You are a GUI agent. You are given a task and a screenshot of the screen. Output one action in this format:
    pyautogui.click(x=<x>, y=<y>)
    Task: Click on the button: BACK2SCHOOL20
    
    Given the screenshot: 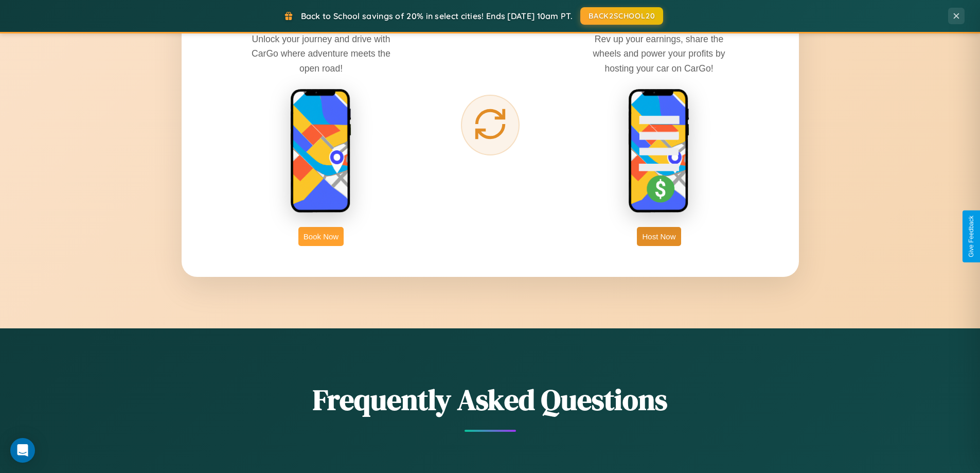 What is the action you would take?
    pyautogui.click(x=621, y=16)
    